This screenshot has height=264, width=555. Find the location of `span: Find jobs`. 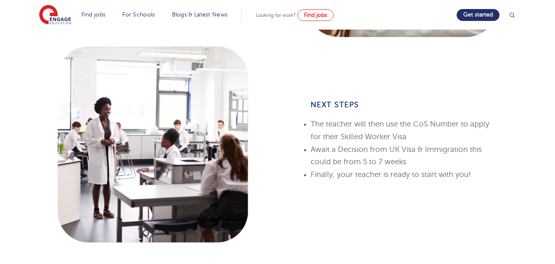

span: Find jobs is located at coordinates (316, 15).